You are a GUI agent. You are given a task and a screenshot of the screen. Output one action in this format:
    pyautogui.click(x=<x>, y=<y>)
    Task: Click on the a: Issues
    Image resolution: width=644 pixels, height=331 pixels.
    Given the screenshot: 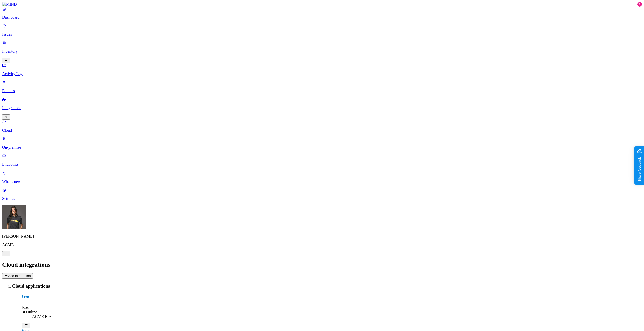 What is the action you would take?
    pyautogui.click(x=322, y=30)
    